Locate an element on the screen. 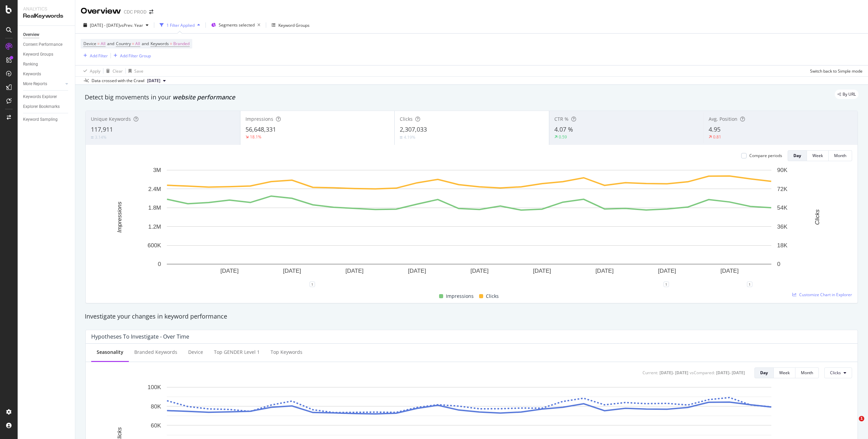 The height and width of the screenshot is (439, 868). div: Device is located at coordinates (196, 352).